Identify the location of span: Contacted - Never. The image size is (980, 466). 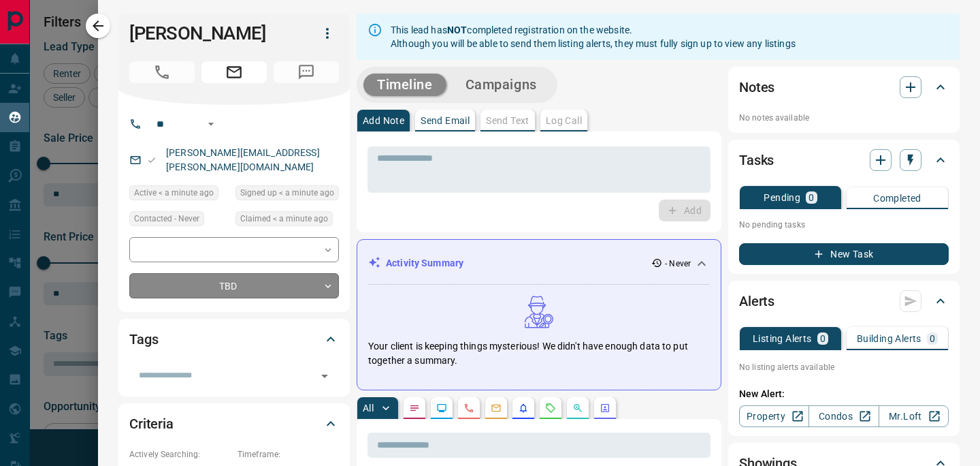
(167, 219).